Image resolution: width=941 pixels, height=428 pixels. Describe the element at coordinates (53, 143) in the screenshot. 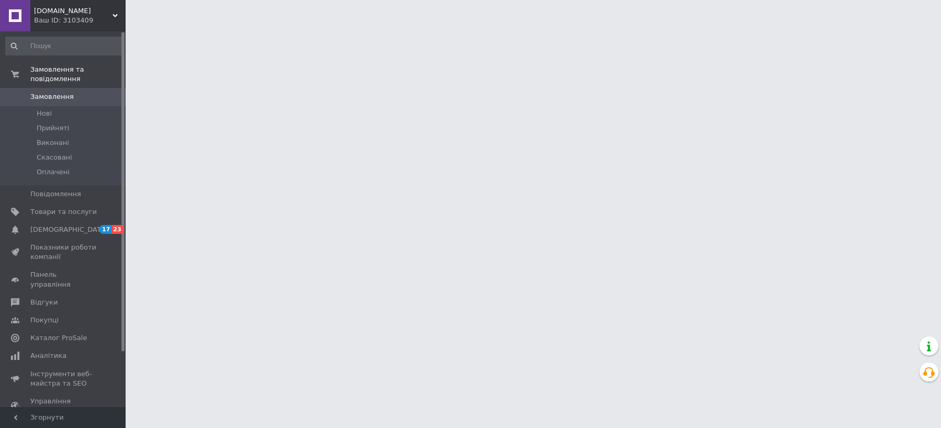

I see `span: Виконані` at that location.